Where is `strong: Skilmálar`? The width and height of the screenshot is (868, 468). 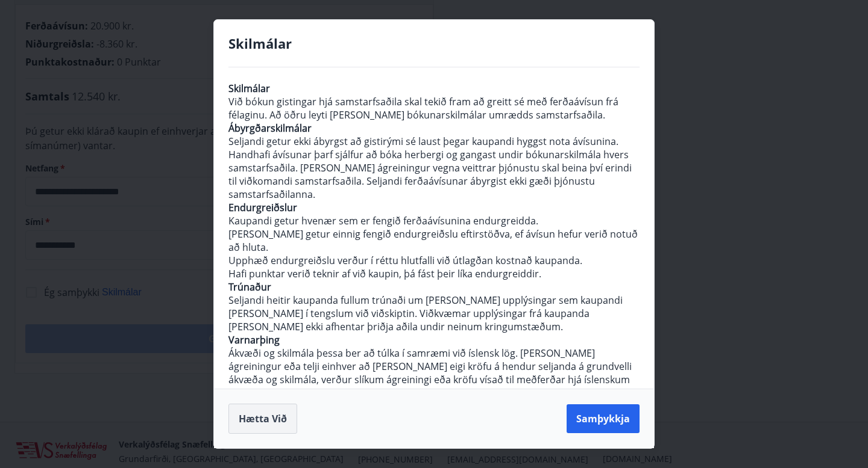
strong: Skilmálar is located at coordinates (249, 89).